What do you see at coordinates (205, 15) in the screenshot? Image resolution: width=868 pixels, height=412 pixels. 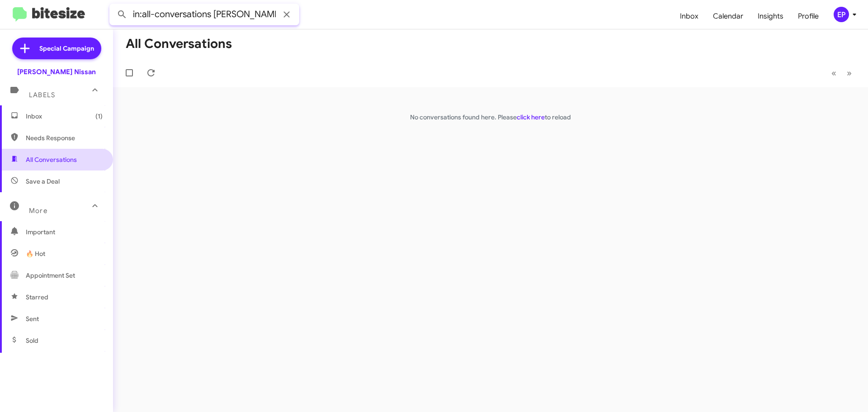 I see `input: Search` at bounding box center [205, 15].